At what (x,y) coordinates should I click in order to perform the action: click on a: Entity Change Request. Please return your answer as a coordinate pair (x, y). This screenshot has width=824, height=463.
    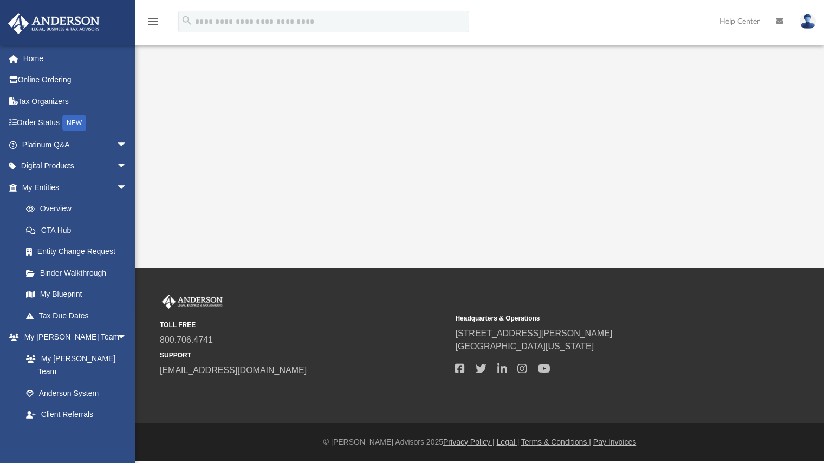
    Looking at the image, I should click on (79, 252).